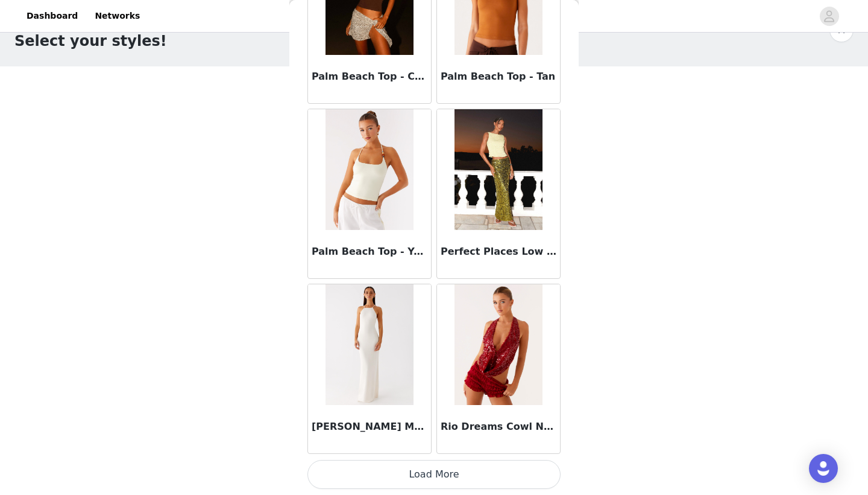 This screenshot has height=495, width=868. Describe the element at coordinates (369, 345) in the screenshot. I see `img: Raffa Pearl Maxi Dress - Ivory` at that location.